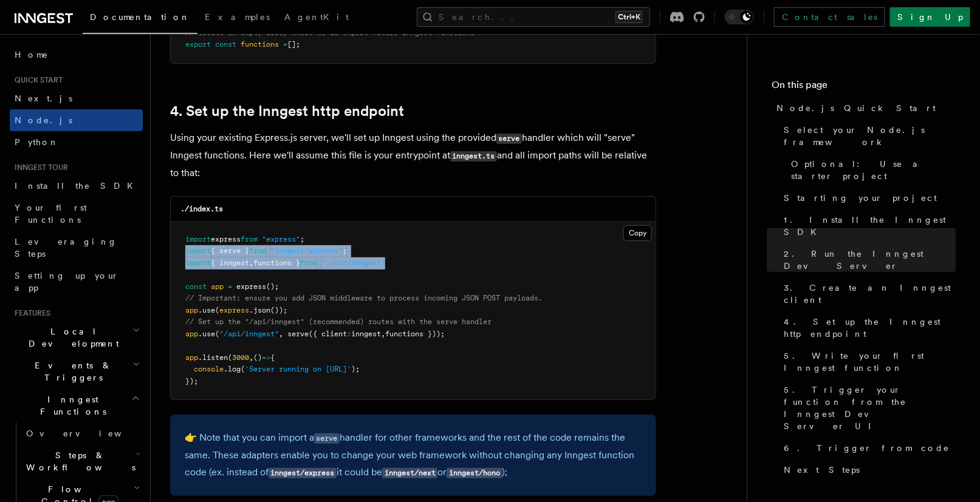 The width and height of the screenshot is (980, 502). What do you see at coordinates (415, 334) in the screenshot?
I see `span: functions }));` at bounding box center [415, 334].